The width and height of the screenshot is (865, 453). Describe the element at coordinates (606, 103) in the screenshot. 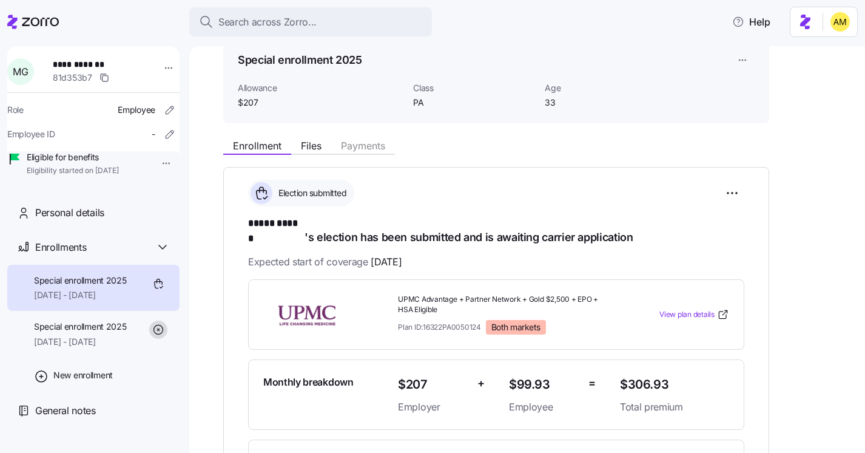

I see `span: 33` at that location.